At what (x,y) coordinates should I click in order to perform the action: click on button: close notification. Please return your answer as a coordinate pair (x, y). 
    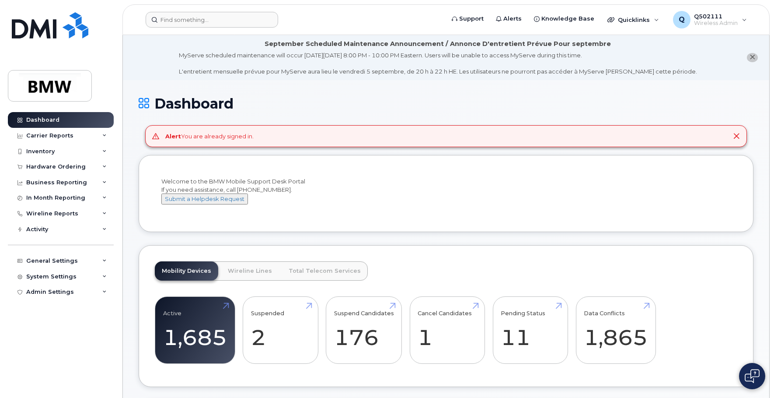
    Looking at the image, I should click on (753, 57).